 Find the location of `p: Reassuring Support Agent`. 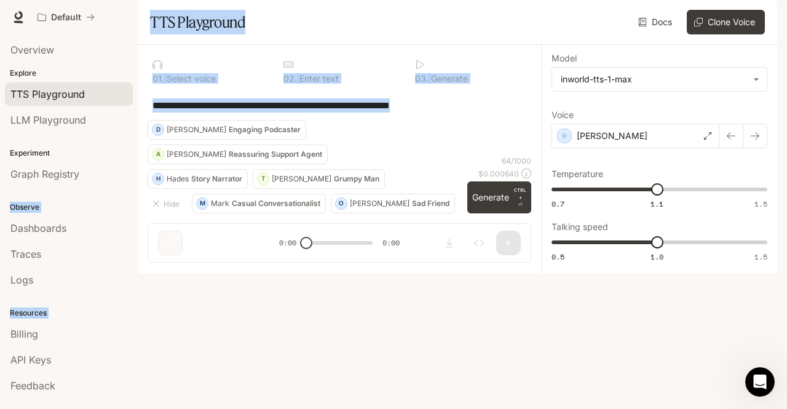

p: Reassuring Support Agent is located at coordinates (276, 154).